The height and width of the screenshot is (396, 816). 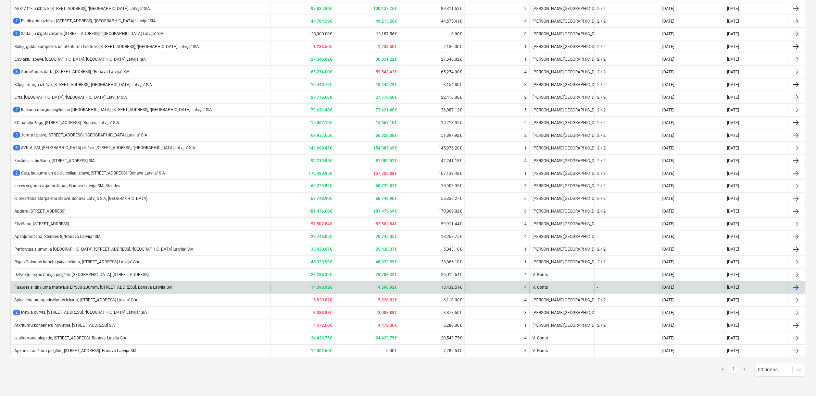 What do you see at coordinates (322, 135) in the screenshot?
I see `b: 67,937.65€` at bounding box center [322, 135].